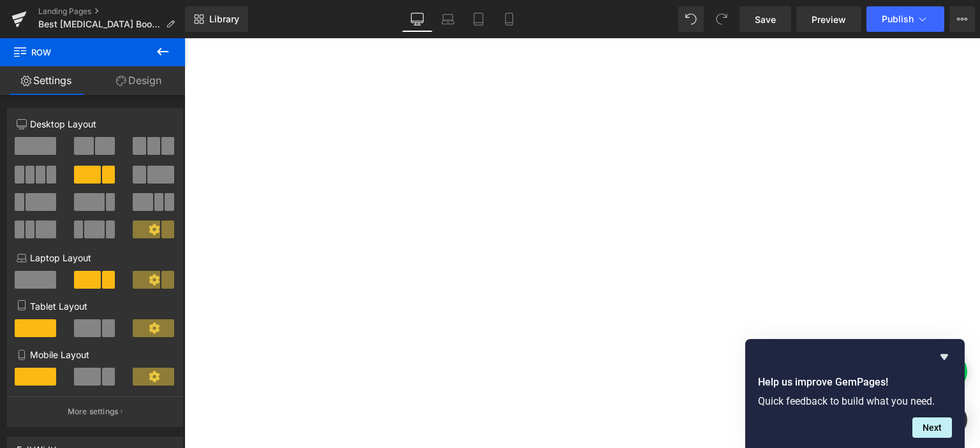 The width and height of the screenshot is (980, 448). Describe the element at coordinates (224, 19) in the screenshot. I see `span: Library` at that location.